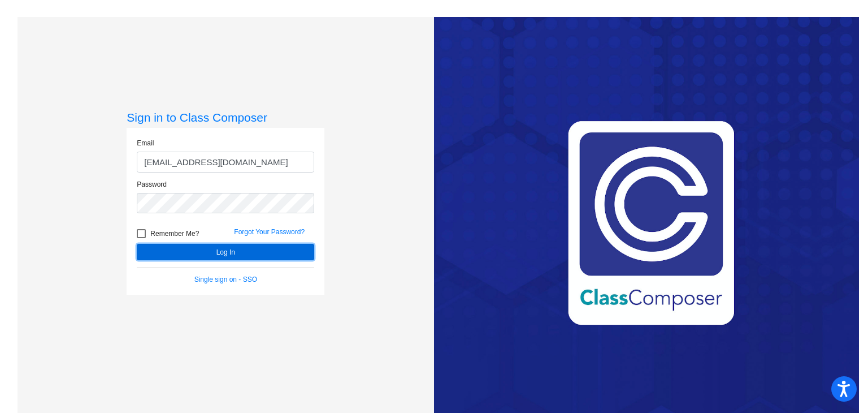 This screenshot has height=413, width=868. Describe the element at coordinates (226, 117) in the screenshot. I see `h3: Sign in to Class Composer` at that location.